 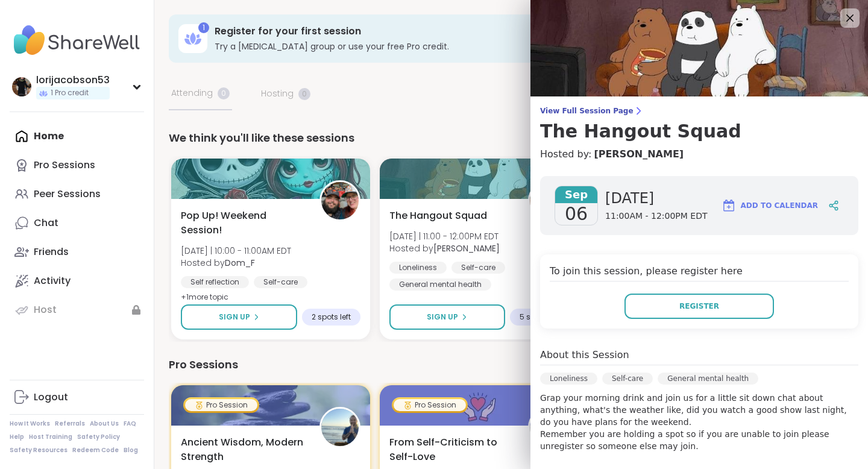 I want to click on img: ShareWell Nav Logo, so click(x=77, y=41).